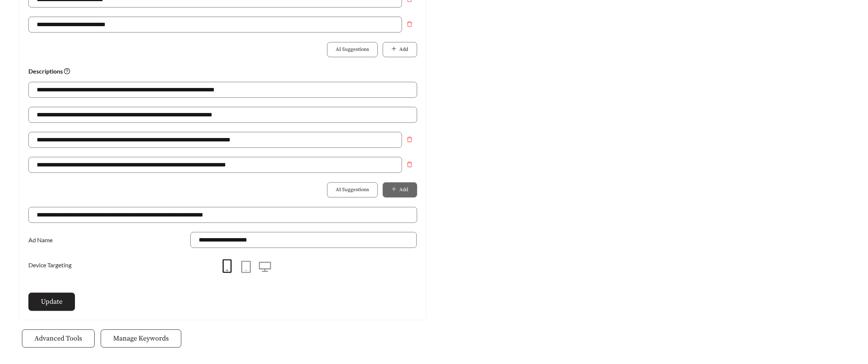 The image size is (868, 364). I want to click on span: Manage Keywords, so click(141, 338).